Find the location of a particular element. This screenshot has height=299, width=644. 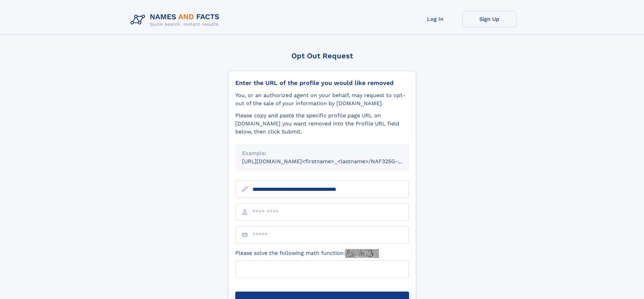

div: Enter the URL of the profile you would like removed is located at coordinates (322, 83).